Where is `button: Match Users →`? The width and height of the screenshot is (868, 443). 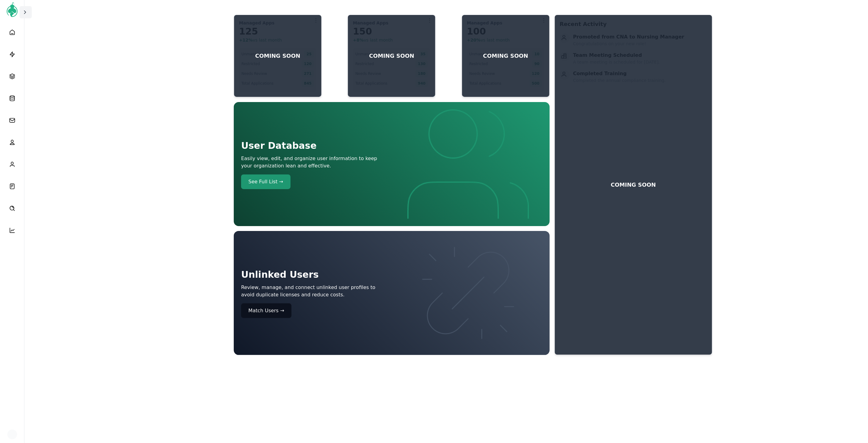
button: Match Users → is located at coordinates (266, 311).